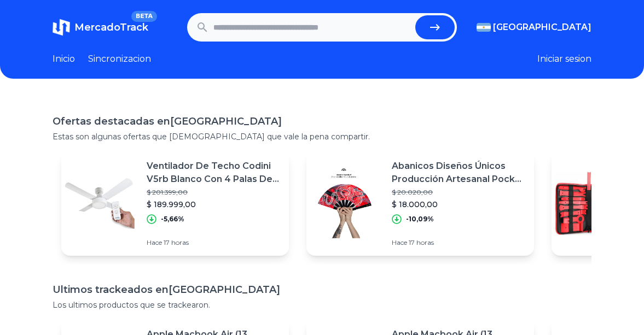  Describe the element at coordinates (214, 205) in the screenshot. I see `p: $ 189.999,00` at that location.